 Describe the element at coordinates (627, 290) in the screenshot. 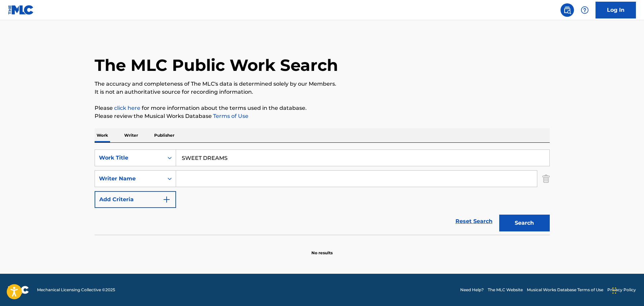

I see `div: Chat Widget` at that location.